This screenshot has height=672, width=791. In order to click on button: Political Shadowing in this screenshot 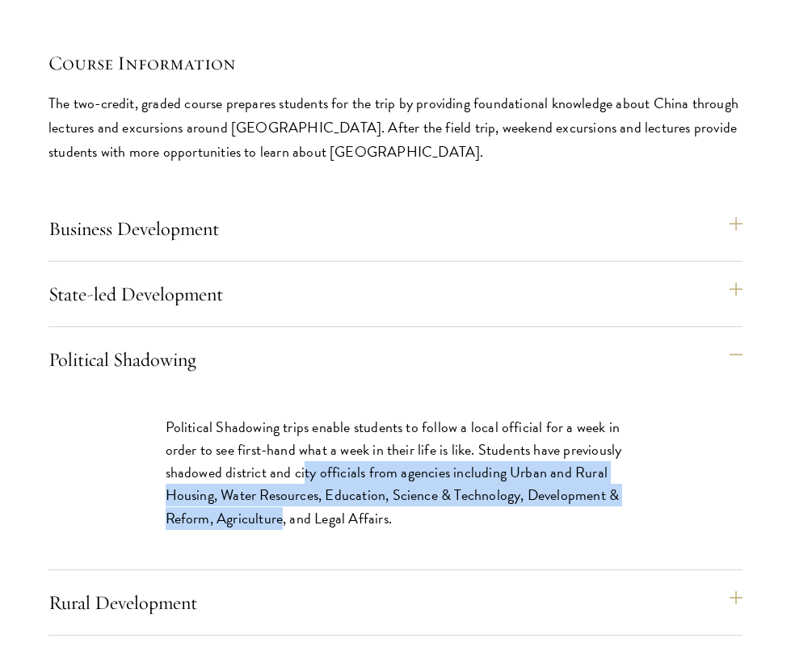, I will do `click(396, 360)`.